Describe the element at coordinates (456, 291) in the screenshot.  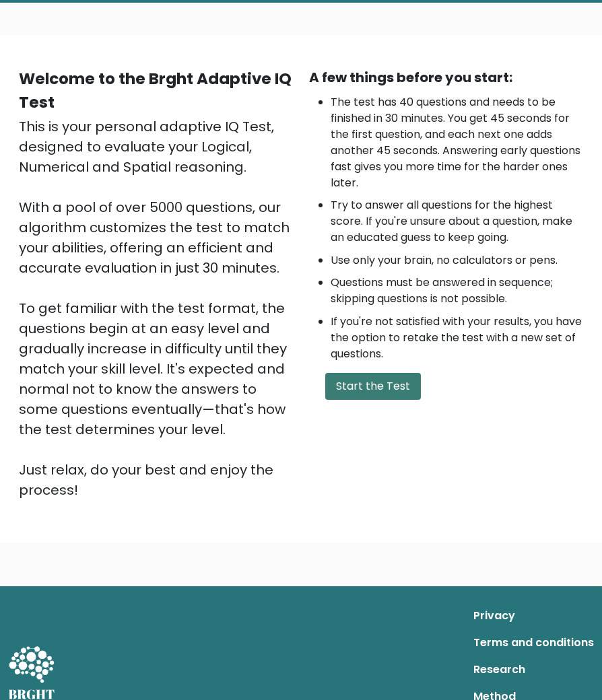
I see `li: Questions must be answered in sequence; skipping questions is not possible.` at that location.